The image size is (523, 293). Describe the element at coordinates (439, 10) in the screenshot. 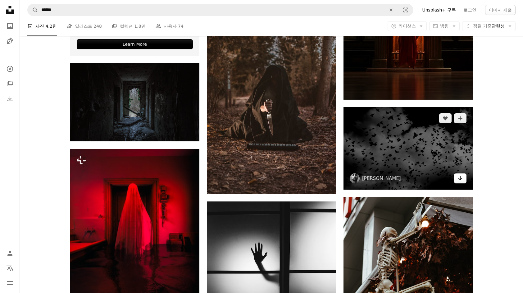

I see `a: Unsplash+ 구독` at that location.